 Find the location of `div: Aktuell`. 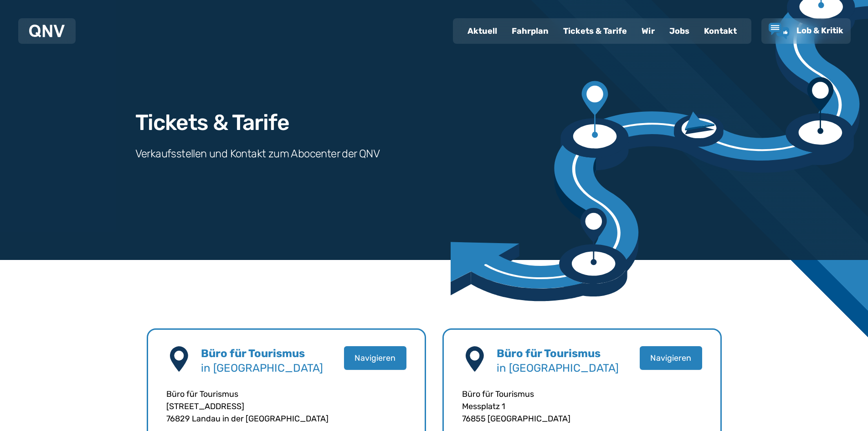

div: Aktuell is located at coordinates (482, 31).